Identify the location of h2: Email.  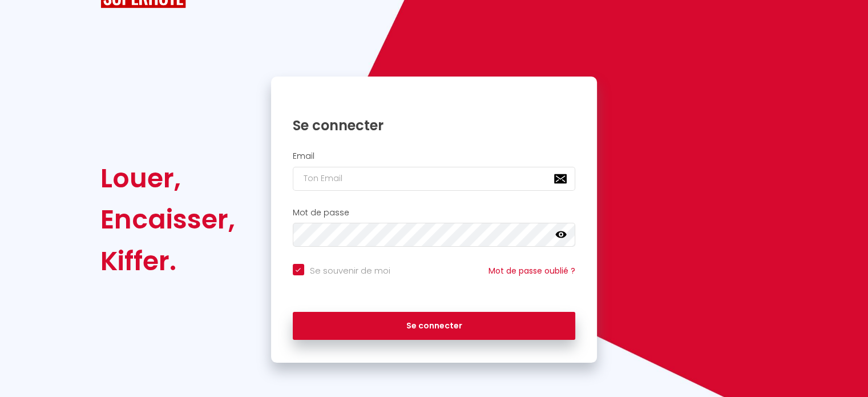
(434, 156).